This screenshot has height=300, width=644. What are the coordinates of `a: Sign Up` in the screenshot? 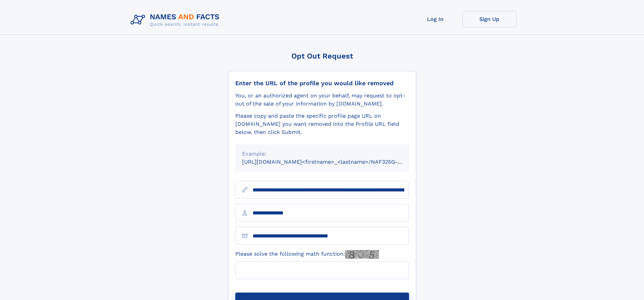 It's located at (489, 19).